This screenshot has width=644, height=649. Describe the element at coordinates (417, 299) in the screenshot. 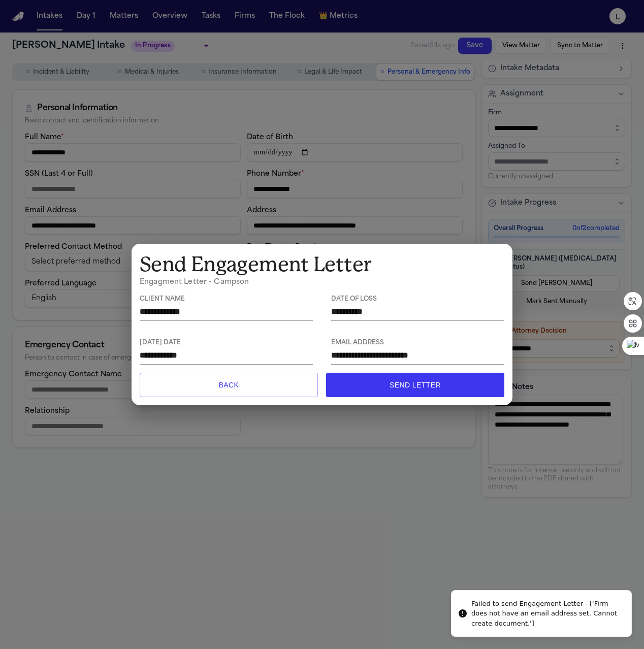

I see `span: Date of Loss` at that location.